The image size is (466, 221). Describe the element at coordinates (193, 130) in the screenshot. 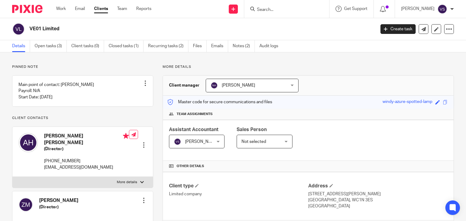

I see `span: Assistant Accountant` at that location.